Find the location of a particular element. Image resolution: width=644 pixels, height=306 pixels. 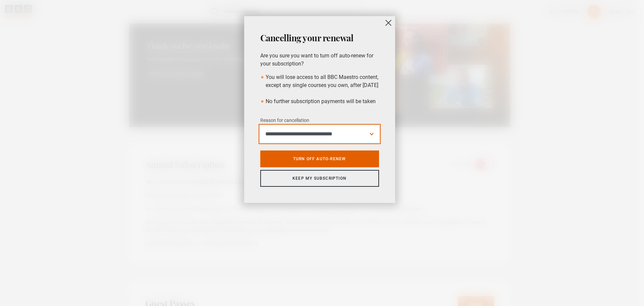

label: Reason for cancellation is located at coordinates (284, 120).